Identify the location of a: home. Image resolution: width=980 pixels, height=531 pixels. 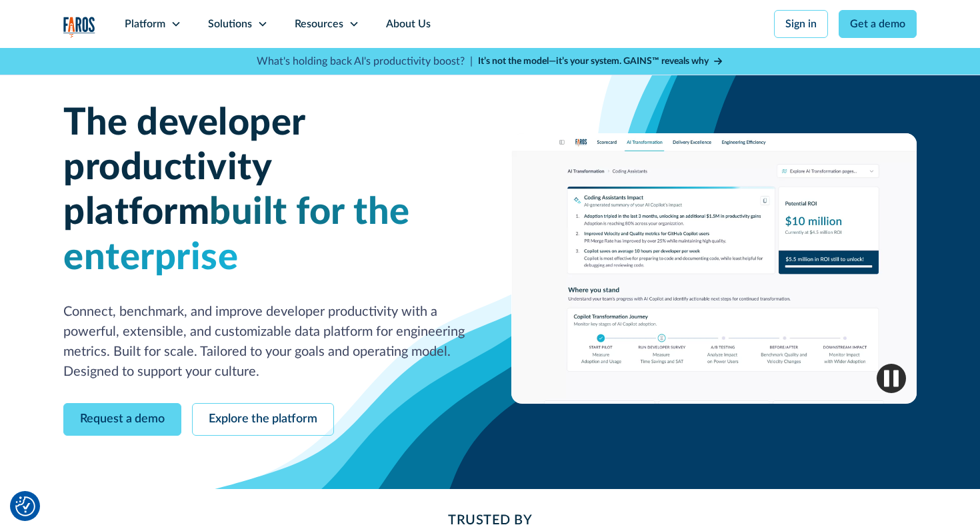
(80, 27).